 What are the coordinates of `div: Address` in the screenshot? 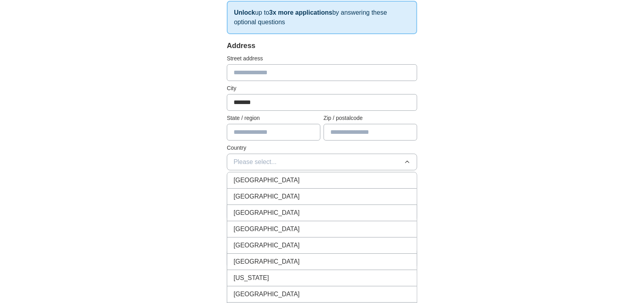 It's located at (322, 45).